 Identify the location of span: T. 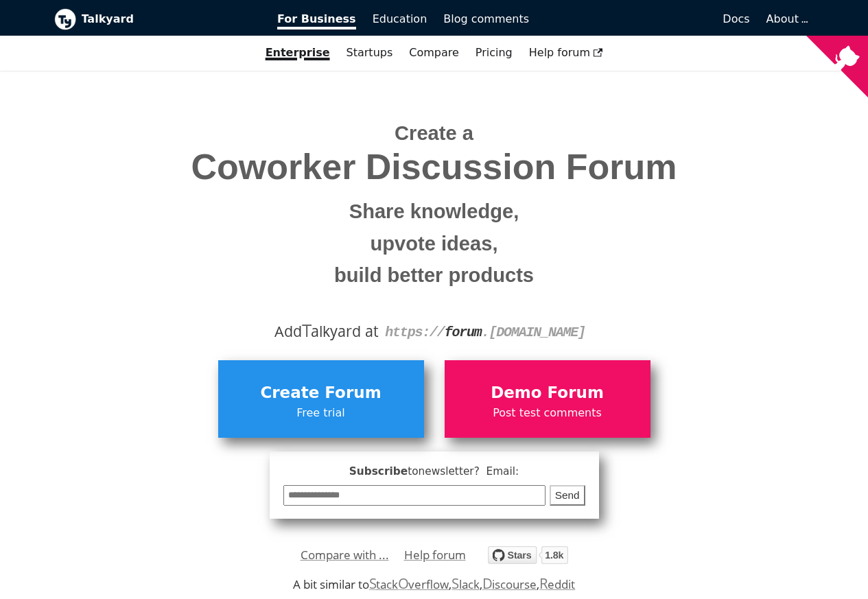
(307, 330).